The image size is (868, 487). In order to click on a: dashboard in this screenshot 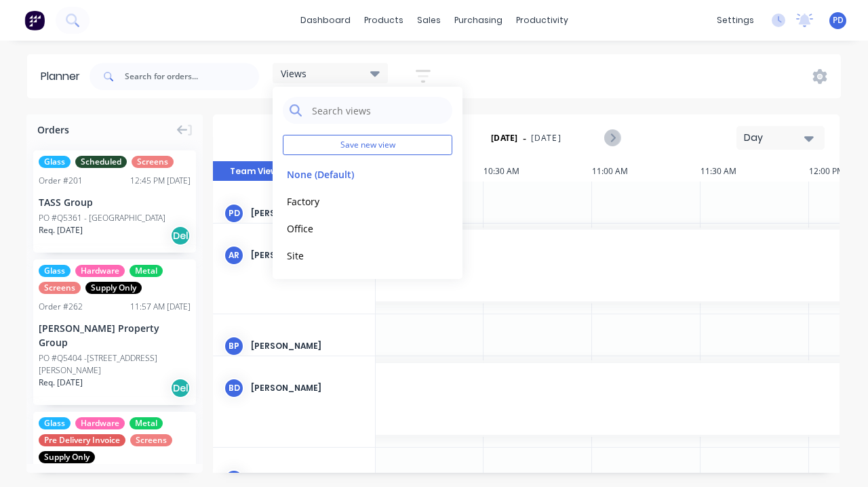, I will do `click(326, 21)`.